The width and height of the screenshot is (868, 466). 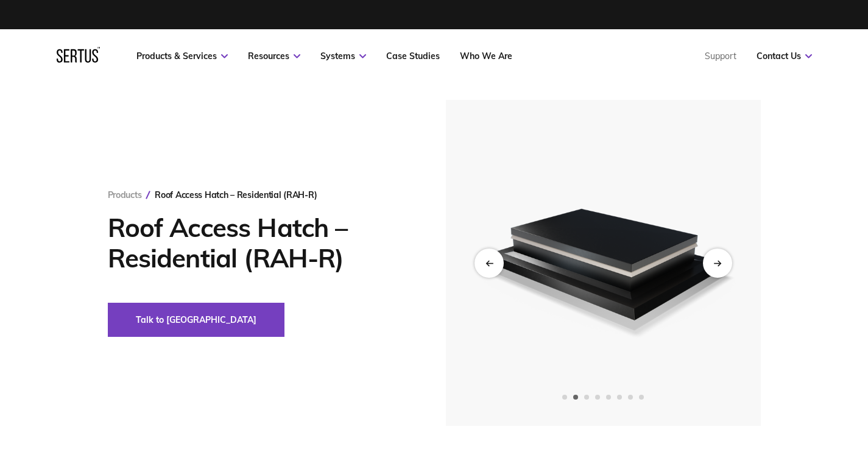 I want to click on span: Go to slide 5, so click(x=609, y=397).